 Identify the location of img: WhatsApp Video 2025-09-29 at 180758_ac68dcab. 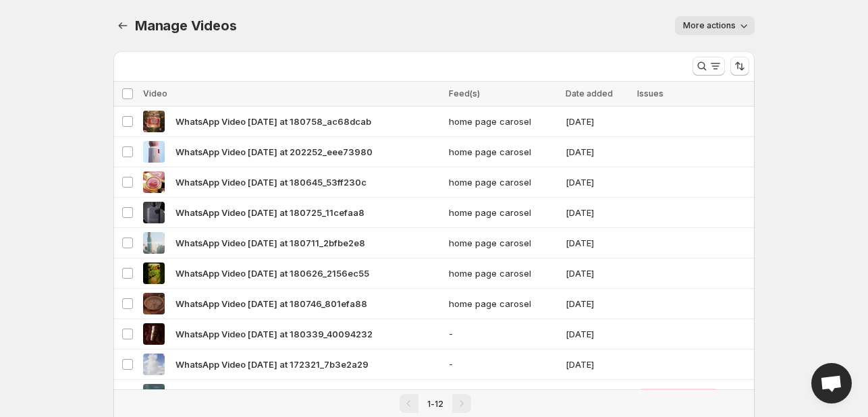
(154, 122).